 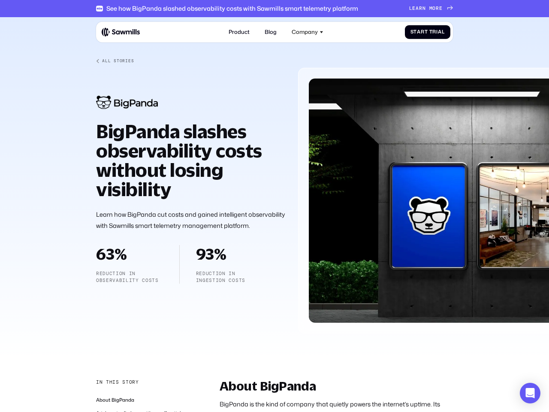 What do you see at coordinates (431, 8) in the screenshot?
I see `a: Learnmore` at bounding box center [431, 8].